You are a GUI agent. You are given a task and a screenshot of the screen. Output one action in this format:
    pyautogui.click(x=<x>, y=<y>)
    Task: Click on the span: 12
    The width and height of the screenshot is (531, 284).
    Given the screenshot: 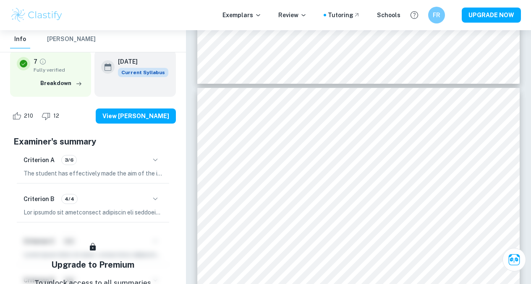 What is the action you would take?
    pyautogui.click(x=56, y=116)
    